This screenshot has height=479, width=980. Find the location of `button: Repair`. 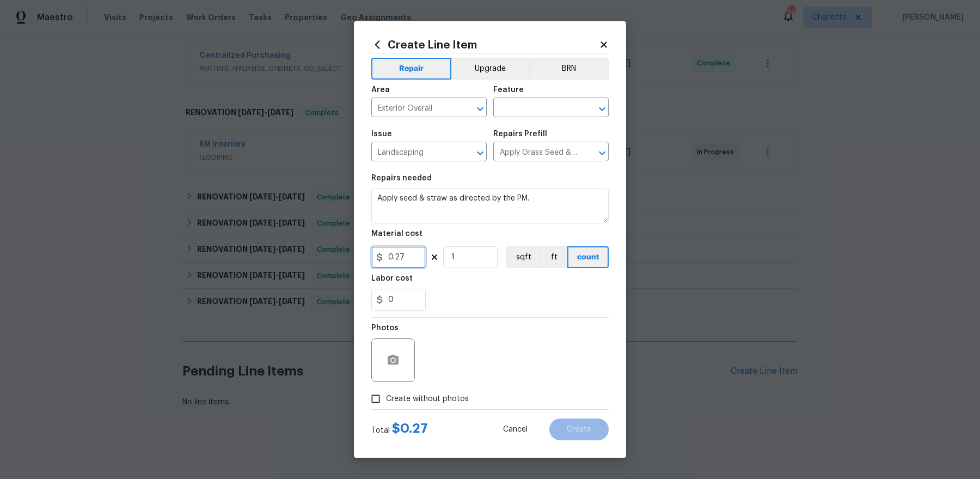

button: Repair is located at coordinates (411, 69).